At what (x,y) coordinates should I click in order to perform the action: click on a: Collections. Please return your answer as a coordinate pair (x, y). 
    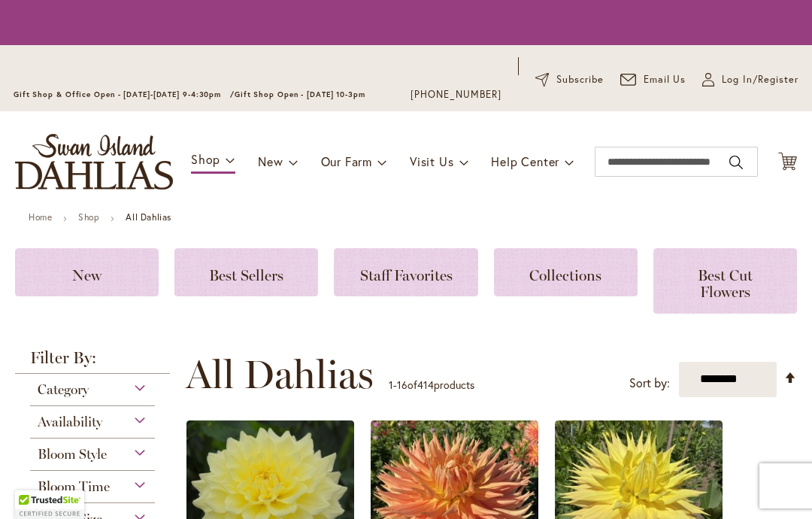
    Looking at the image, I should click on (566, 273).